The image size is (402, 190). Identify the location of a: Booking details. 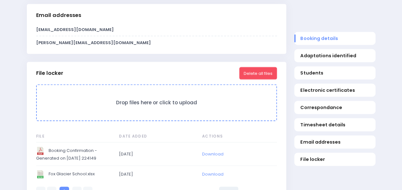
(335, 38).